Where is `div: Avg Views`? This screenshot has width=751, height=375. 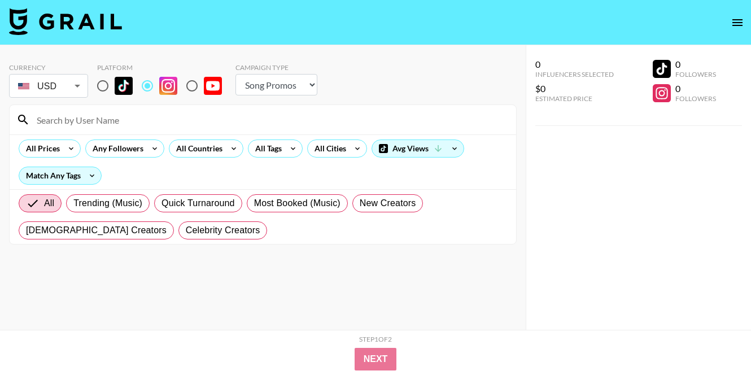
div: Avg Views is located at coordinates (418, 149).